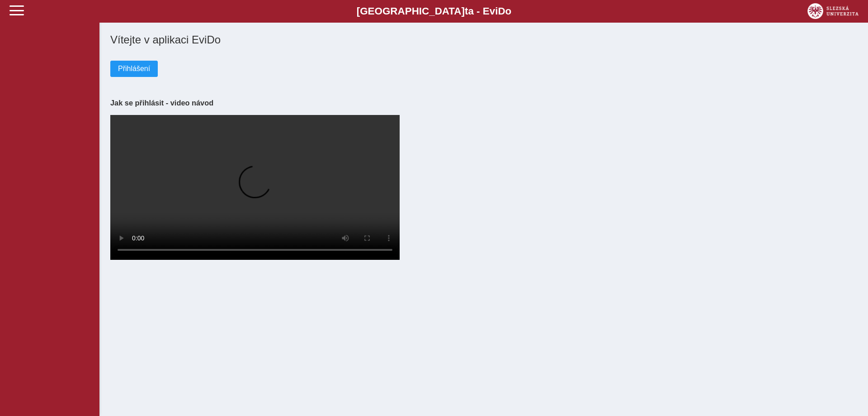 Image resolution: width=868 pixels, height=416 pixels. What do you see at coordinates (484, 103) in the screenshot?
I see `h3: Jak se přihlásit - video návod` at bounding box center [484, 103].